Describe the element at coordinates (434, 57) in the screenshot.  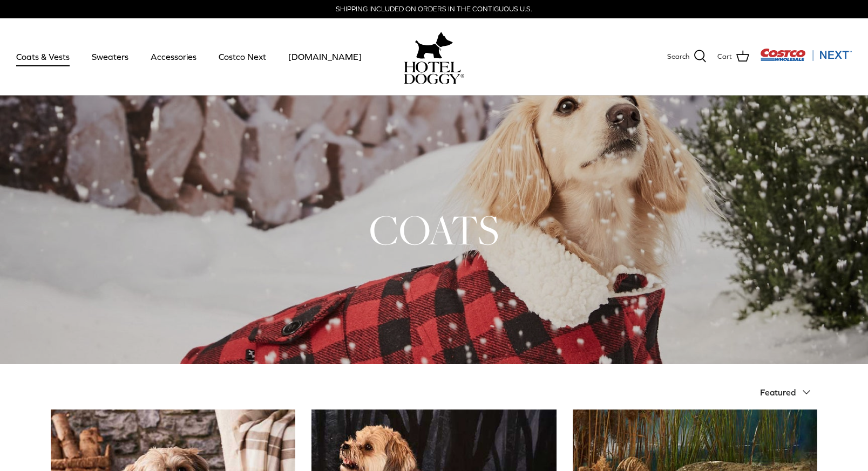
I see `a: hoteldoggy.com hoteldoggycom` at that location.